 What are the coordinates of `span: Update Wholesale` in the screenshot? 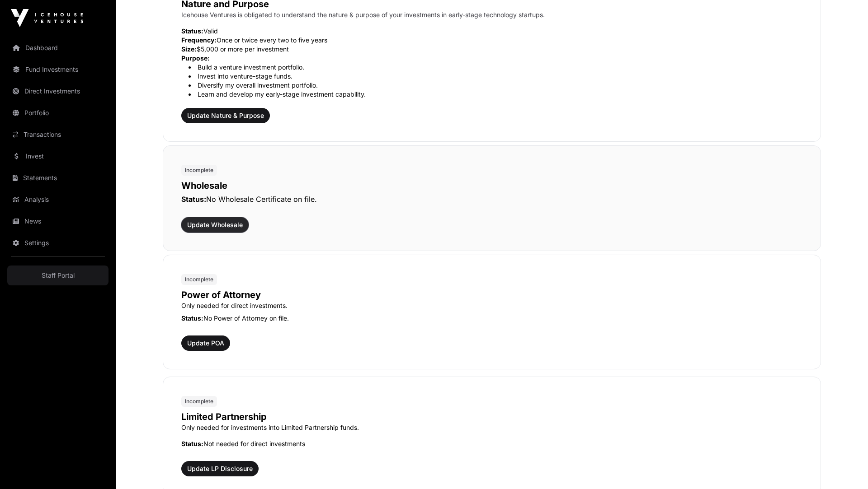 It's located at (215, 225).